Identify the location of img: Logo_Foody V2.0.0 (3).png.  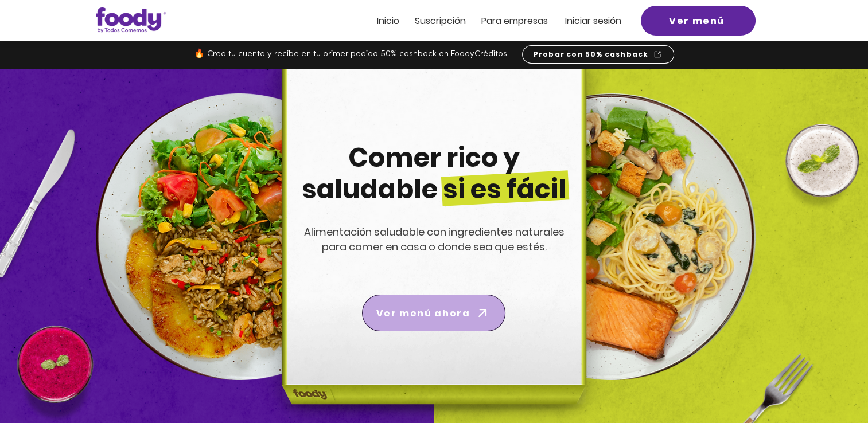
(131, 20).